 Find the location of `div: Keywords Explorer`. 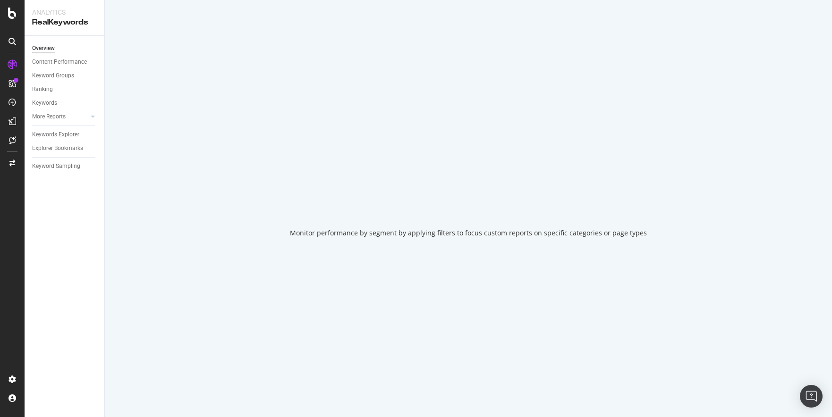

div: Keywords Explorer is located at coordinates (56, 135).